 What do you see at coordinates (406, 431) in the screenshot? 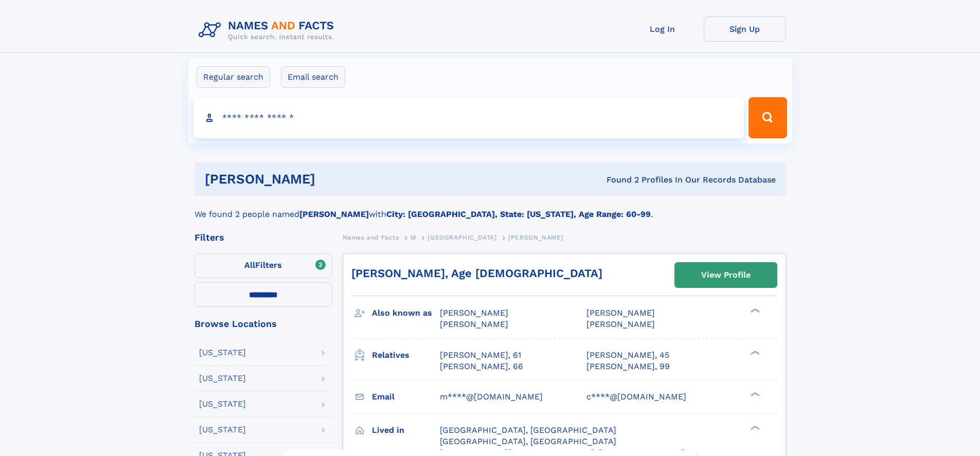
I see `h3: Lived in` at bounding box center [406, 431].